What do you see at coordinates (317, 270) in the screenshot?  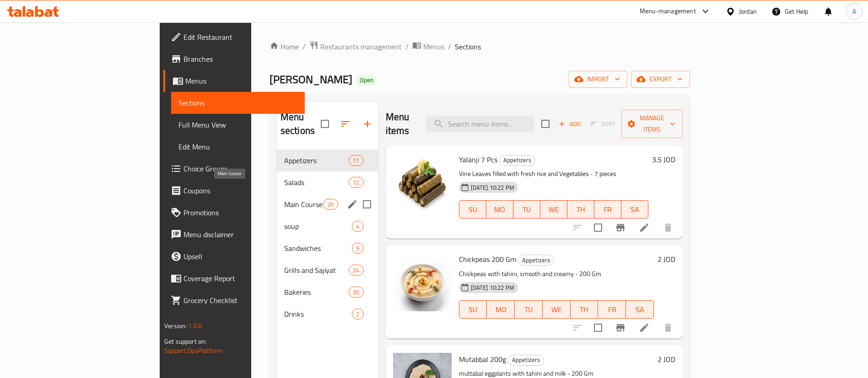 I see `span: Grills and Sajiyat` at bounding box center [317, 270].